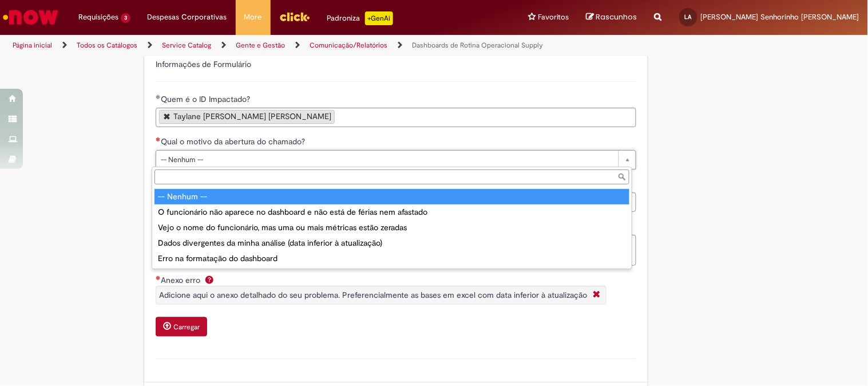 The width and height of the screenshot is (868, 386). What do you see at coordinates (392, 227) in the screenshot?
I see `div: Vejo o nome do funcionário, mas uma ou mais métricas estão zeradas` at bounding box center [392, 227].